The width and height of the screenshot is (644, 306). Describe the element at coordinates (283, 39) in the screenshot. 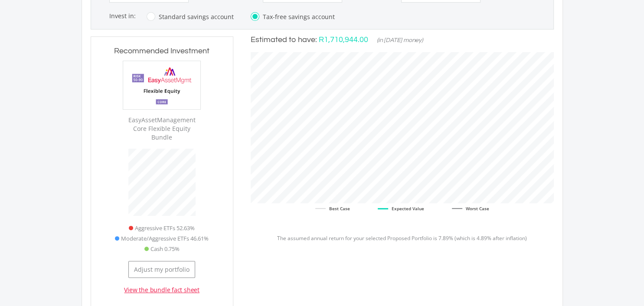

I see `span: Estimated to have:` at that location.